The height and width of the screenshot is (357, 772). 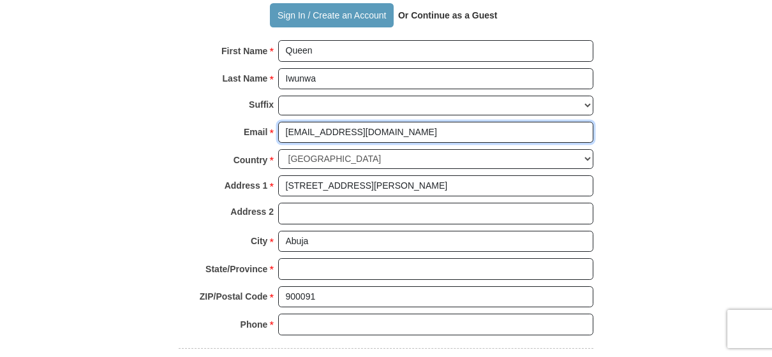 I want to click on strong: Last Name, so click(x=245, y=78).